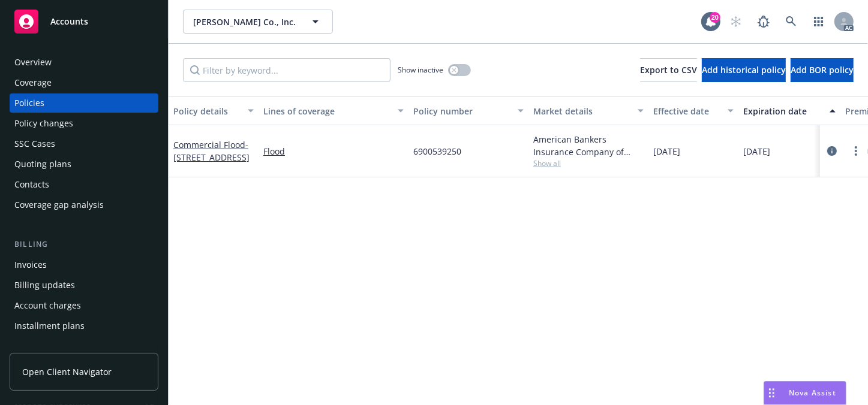 This screenshot has height=405, width=868. Describe the element at coordinates (84, 104) in the screenshot. I see `a: Policies` at that location.